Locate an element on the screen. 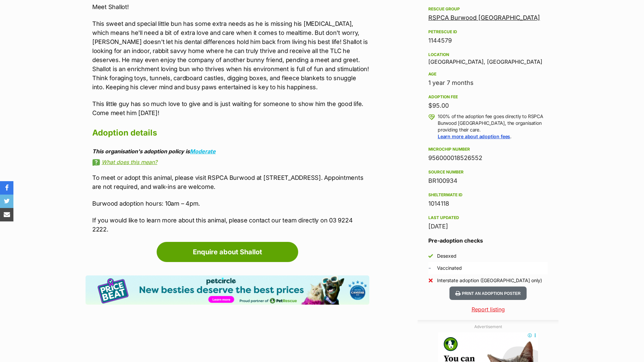 The height and width of the screenshot is (362, 644). p: If you would like to learn more about this animal, please contact our team directly on 03 9224 2222. is located at coordinates (231, 225).